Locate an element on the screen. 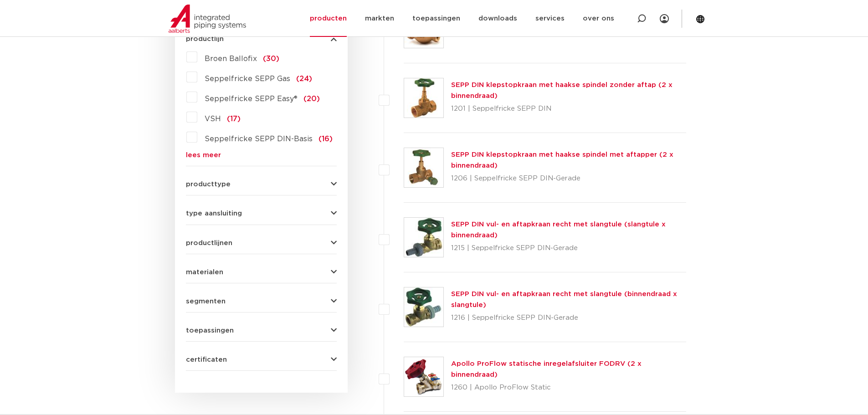  p: 1215 | Seppelfricke SEPP DIN-Gerade is located at coordinates (569, 249).